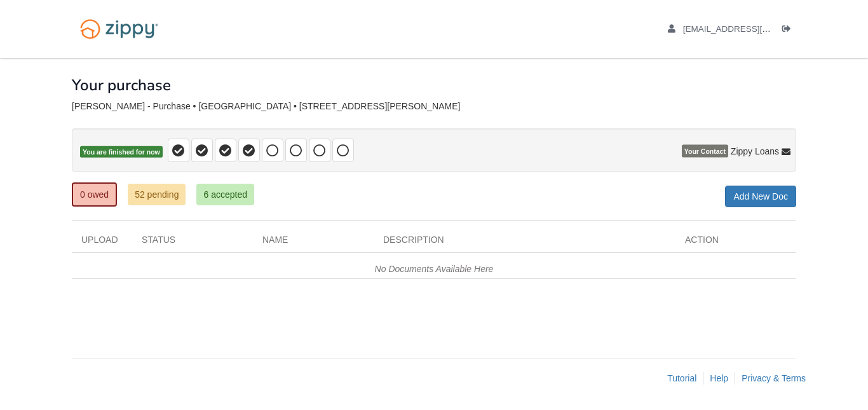  Describe the element at coordinates (705, 151) in the screenshot. I see `span: Your Contact` at that location.